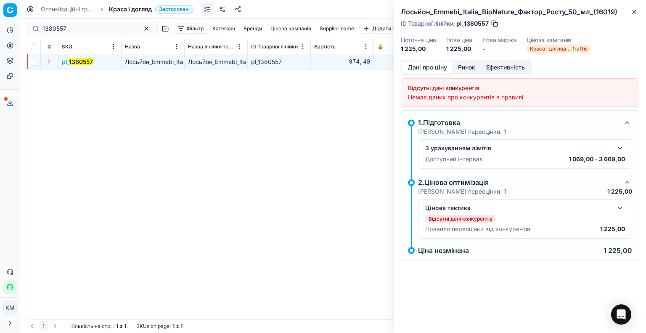 Image resolution: width=646 pixels, height=333 pixels. Describe the element at coordinates (518, 208) in the screenshot. I see `div: Цінова тактика` at that location.